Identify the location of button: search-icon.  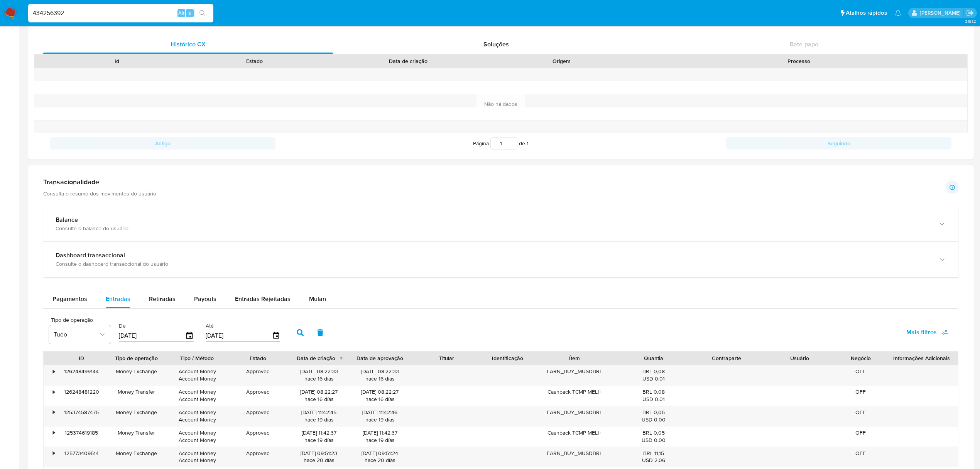
(202, 13).